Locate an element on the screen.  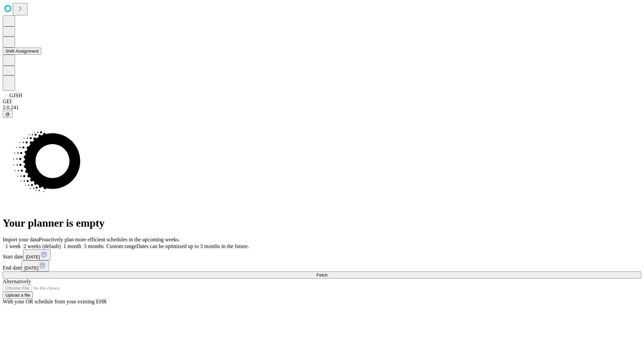
span: Custom range is located at coordinates (121, 246).